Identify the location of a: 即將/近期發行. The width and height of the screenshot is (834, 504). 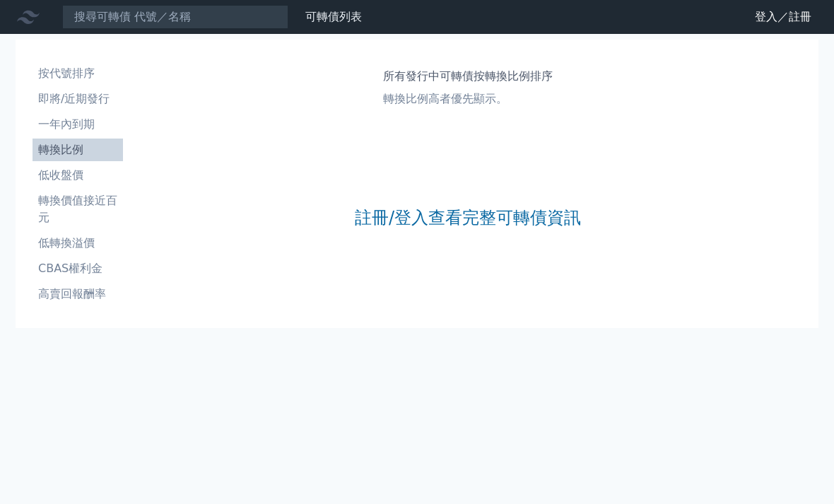
(78, 99).